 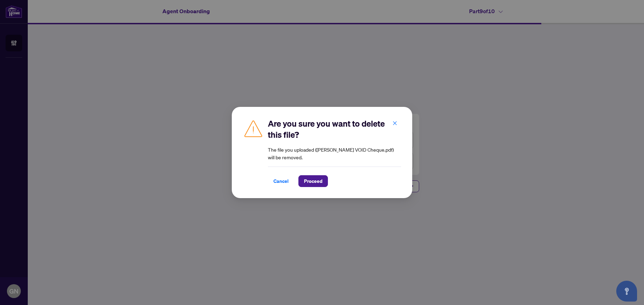 I want to click on button: Open asap, so click(x=627, y=291).